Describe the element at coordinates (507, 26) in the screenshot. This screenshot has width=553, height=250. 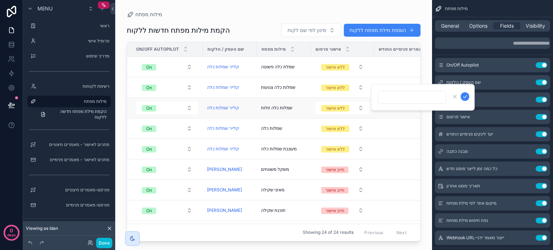
I see `span: Fields` at that location.